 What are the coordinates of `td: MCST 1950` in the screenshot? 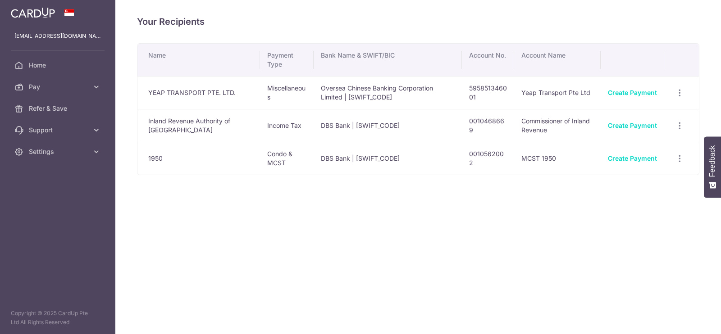 It's located at (557, 158).